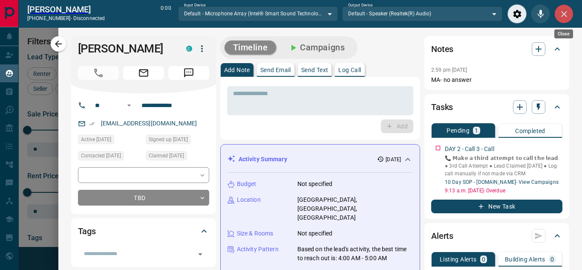  Describe the element at coordinates (237, 70) in the screenshot. I see `p: Add Note` at that location.